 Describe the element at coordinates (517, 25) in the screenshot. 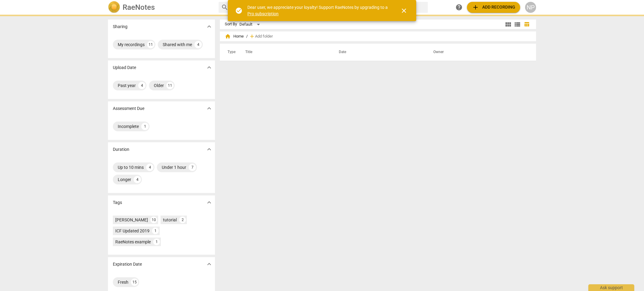

I see `button: List view` at that location.